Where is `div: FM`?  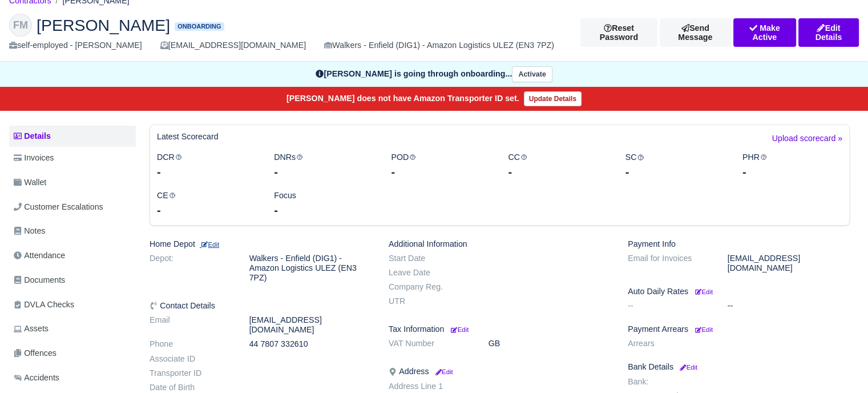
div: FM is located at coordinates (20, 25).